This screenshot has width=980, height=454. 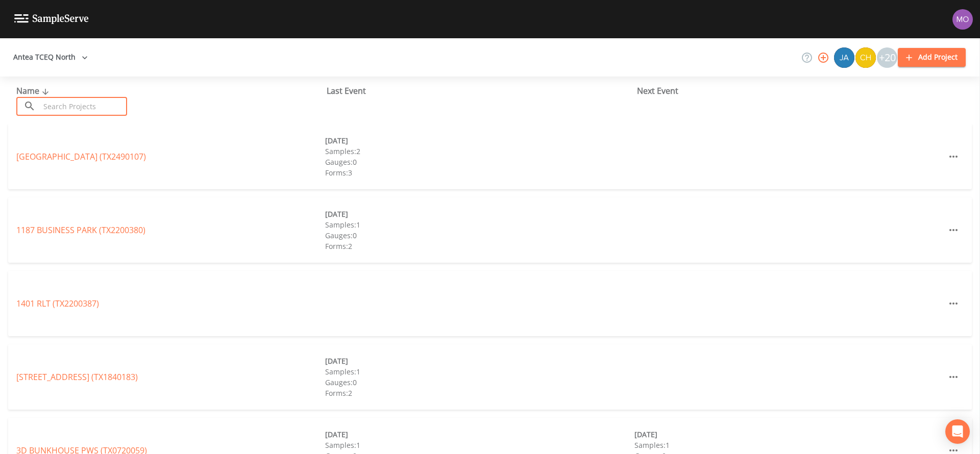 What do you see at coordinates (51, 57) in the screenshot?
I see `button: Antea TCEQ North` at bounding box center [51, 57].